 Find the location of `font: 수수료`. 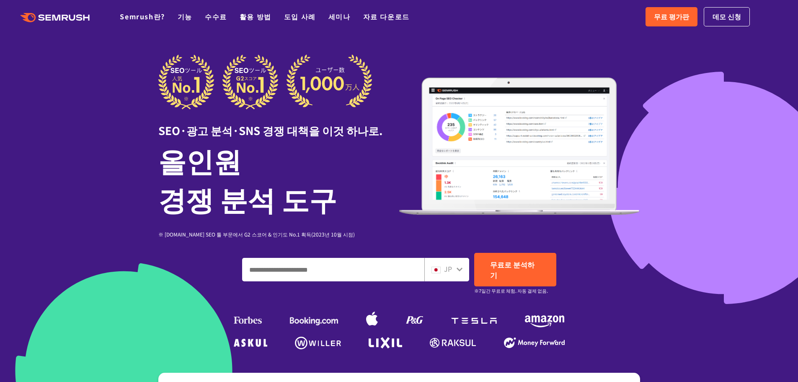

font: 수수료 is located at coordinates (216, 16).